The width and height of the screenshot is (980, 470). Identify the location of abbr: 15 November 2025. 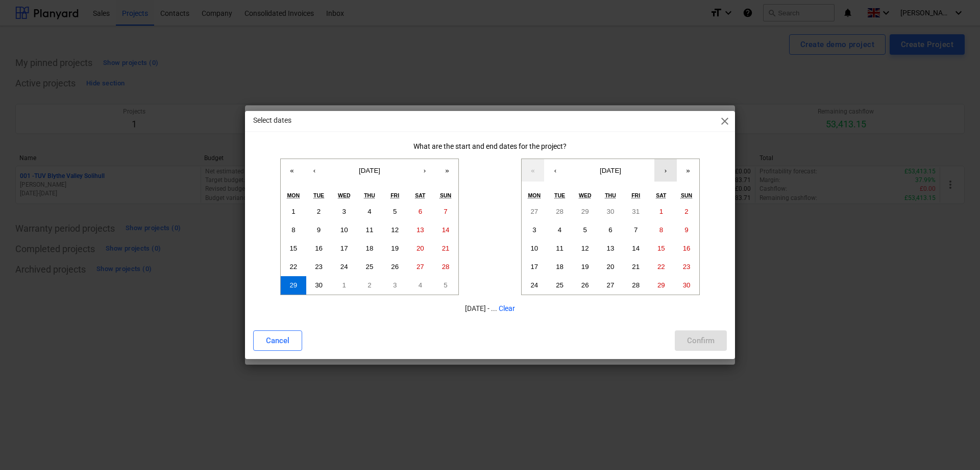
(661, 248).